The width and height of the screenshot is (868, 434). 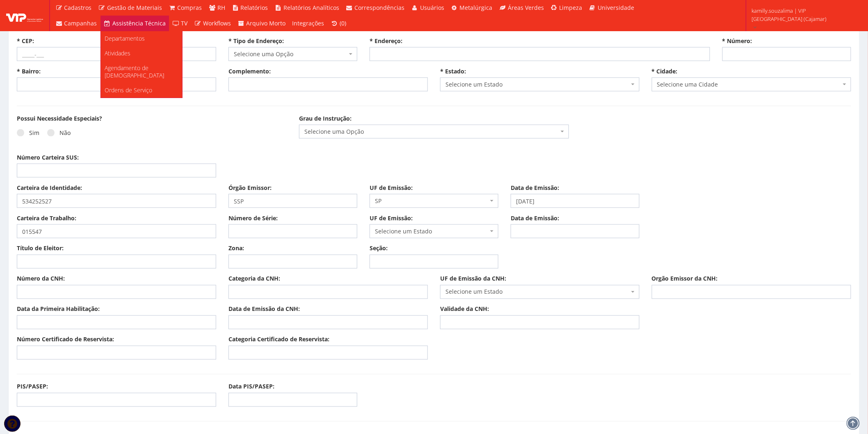 What do you see at coordinates (685, 279) in the screenshot?
I see `label: Orgão Emissor da CNH:` at bounding box center [685, 279].